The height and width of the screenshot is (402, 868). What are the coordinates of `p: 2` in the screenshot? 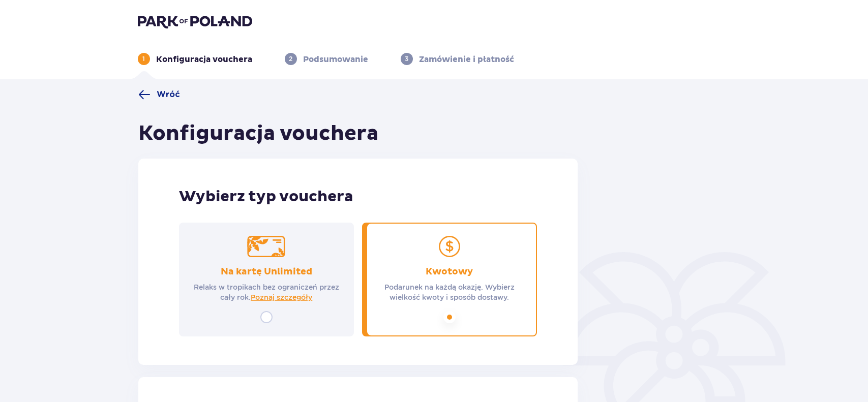 It's located at (290, 59).